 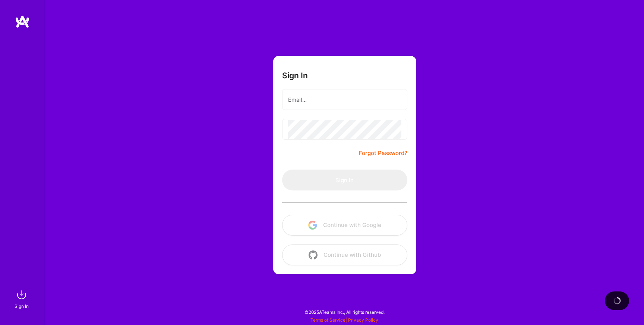 What do you see at coordinates (363, 320) in the screenshot?
I see `a: Privacy Policy` at bounding box center [363, 320].